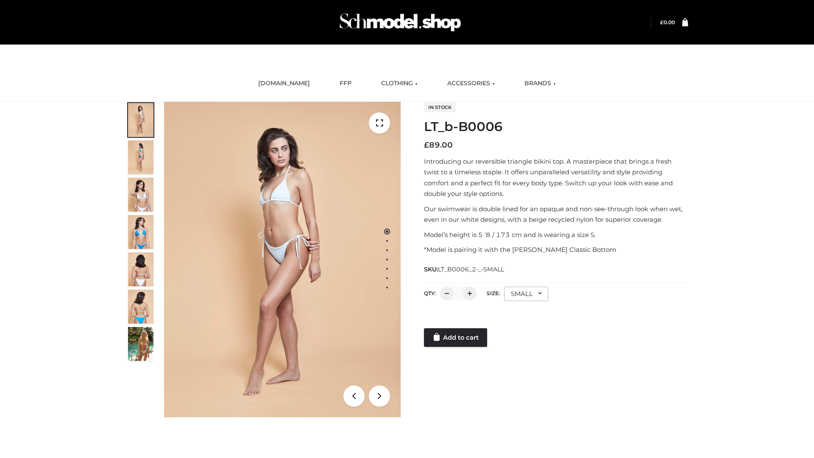 This screenshot has height=458, width=814. Describe the element at coordinates (430, 293) in the screenshot. I see `label: QTY:` at that location.